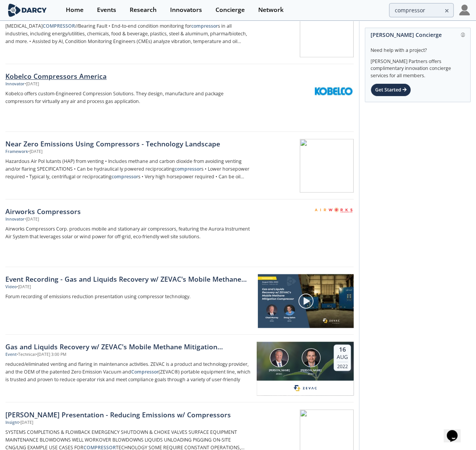 The height and width of the screenshot is (450, 476). I want to click on img: Profile, so click(465, 10).